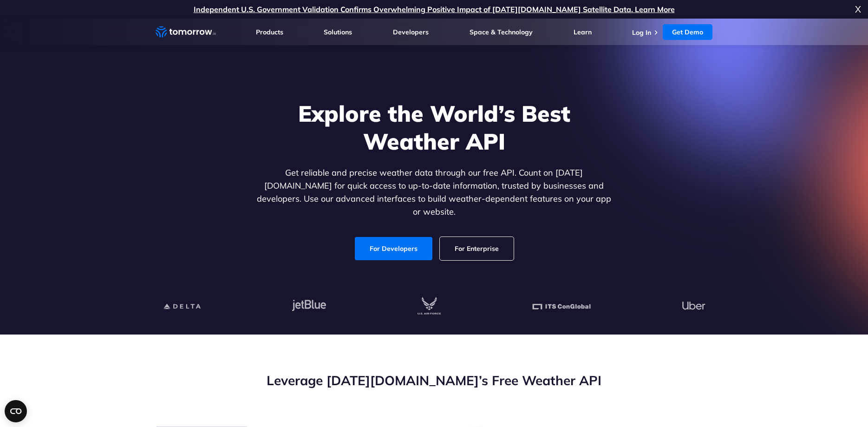 The image size is (868, 427). What do you see at coordinates (410, 32) in the screenshot?
I see `a: Developers` at bounding box center [410, 32].